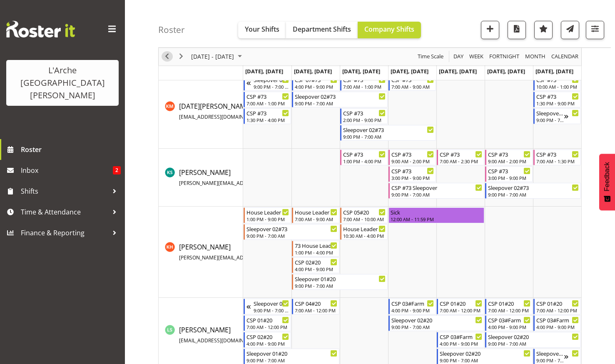 This screenshot has width=615, height=364. I want to click on div: Sleepover 01#20, so click(340, 279).